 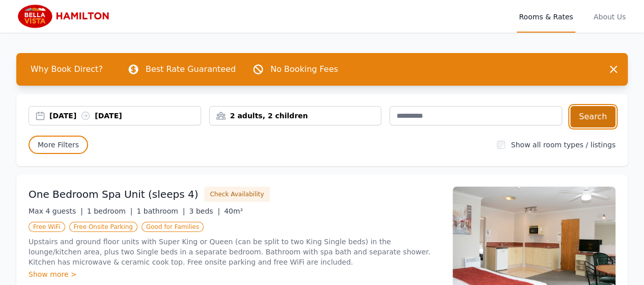 I want to click on span: 1 bedroom |, so click(x=110, y=211).